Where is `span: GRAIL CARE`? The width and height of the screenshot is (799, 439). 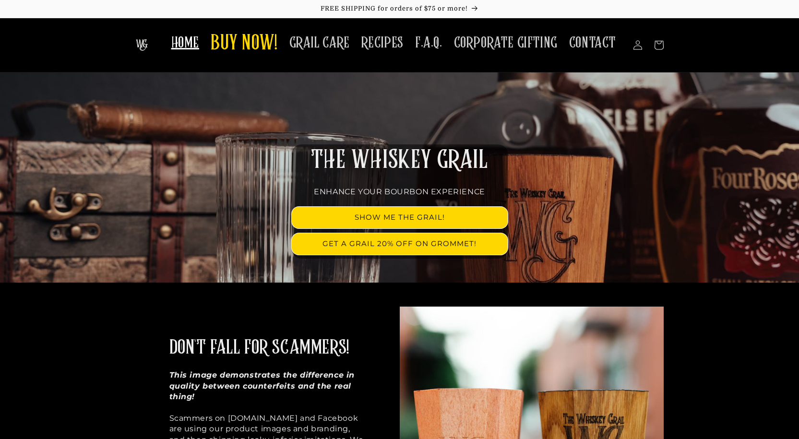
span: GRAIL CARE is located at coordinates (320, 43).